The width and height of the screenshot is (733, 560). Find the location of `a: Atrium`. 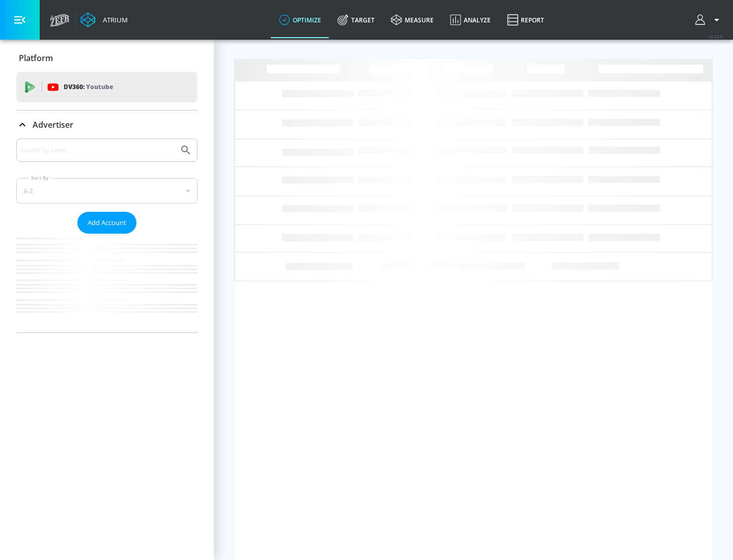

a: Atrium is located at coordinates (104, 20).